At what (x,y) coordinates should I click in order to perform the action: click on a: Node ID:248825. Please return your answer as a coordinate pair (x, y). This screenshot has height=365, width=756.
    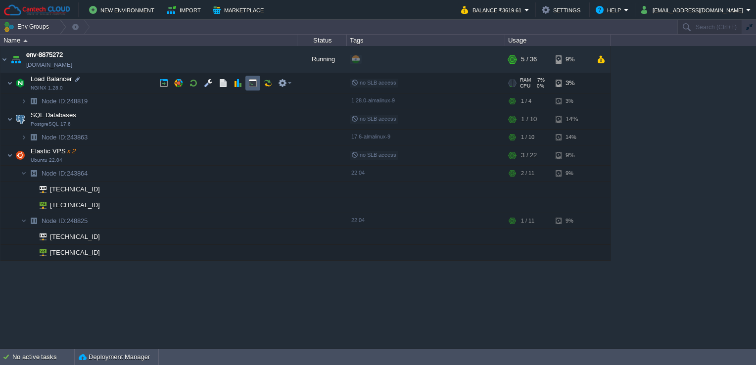
    Looking at the image, I should click on (65, 221).